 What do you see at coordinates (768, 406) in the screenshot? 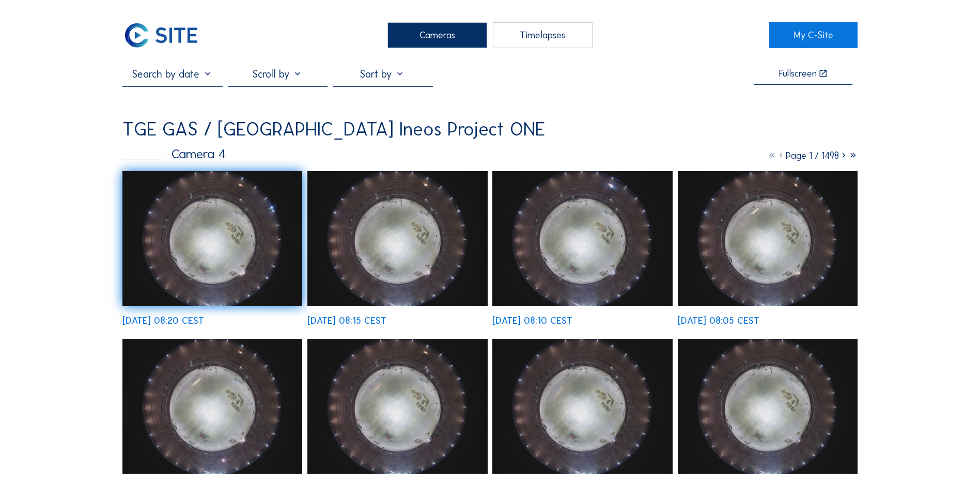
I see `img: image_53213273` at bounding box center [768, 406].